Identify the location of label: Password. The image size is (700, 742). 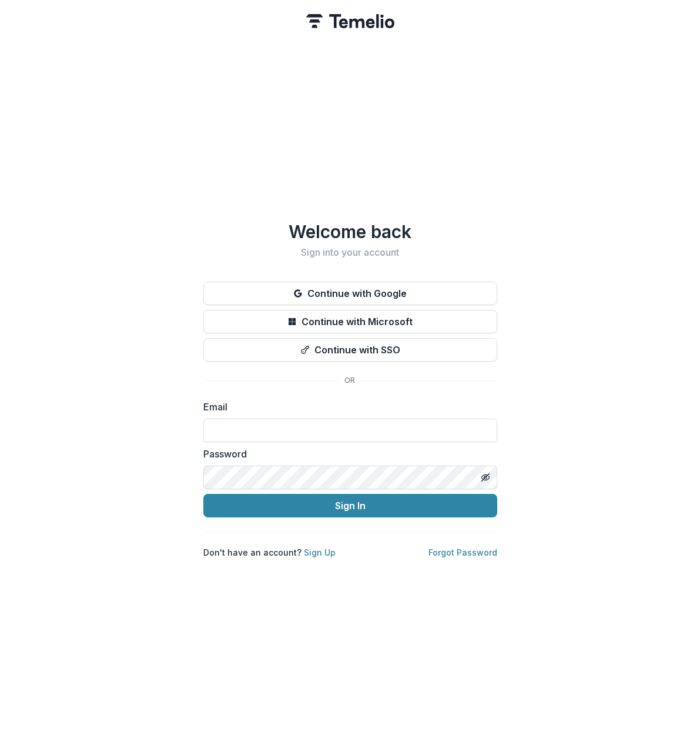
(347, 453).